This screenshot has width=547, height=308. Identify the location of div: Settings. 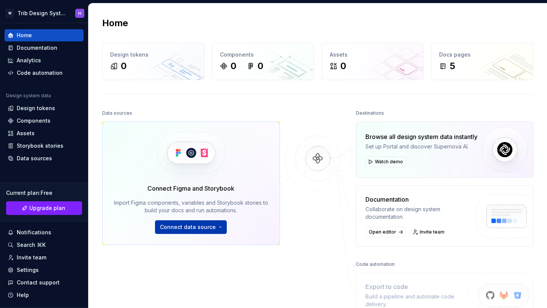
(28, 270).